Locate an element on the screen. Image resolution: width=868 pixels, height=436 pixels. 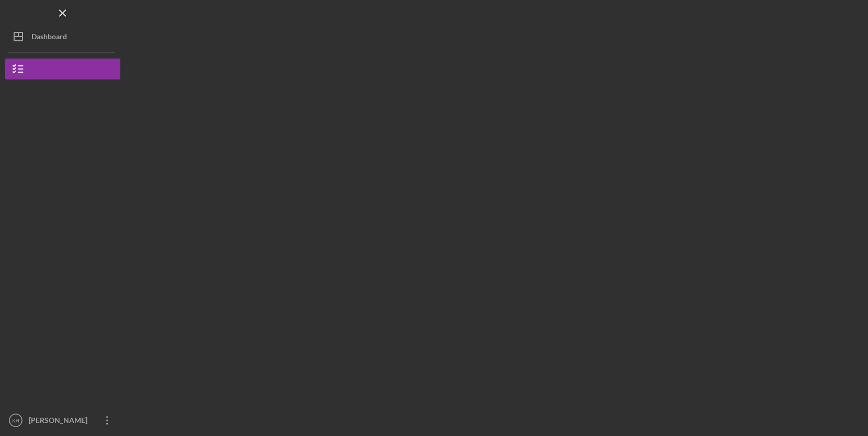
div: Dashboard is located at coordinates (49, 38).